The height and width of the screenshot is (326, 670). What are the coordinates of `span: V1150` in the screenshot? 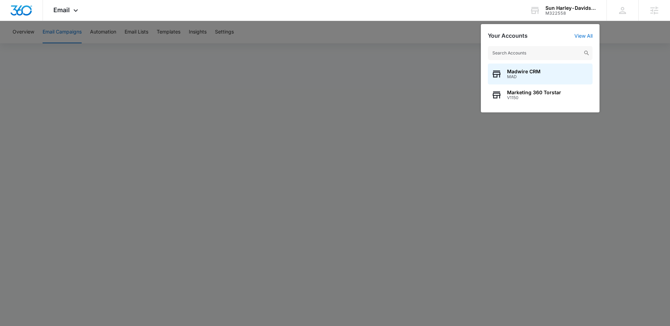 It's located at (534, 98).